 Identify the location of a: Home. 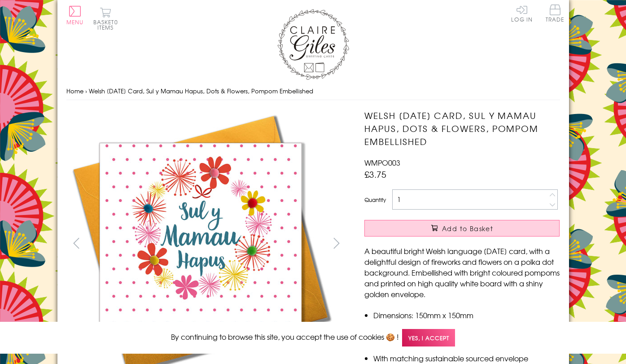
(75, 91).